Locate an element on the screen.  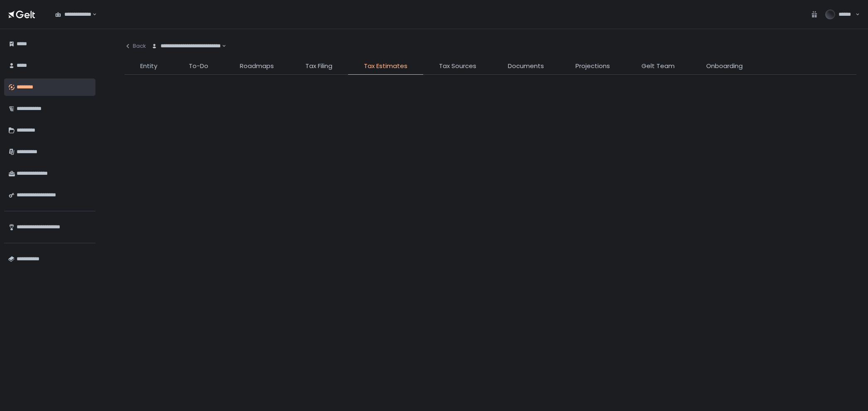
span: Tax Filing is located at coordinates (319, 66).